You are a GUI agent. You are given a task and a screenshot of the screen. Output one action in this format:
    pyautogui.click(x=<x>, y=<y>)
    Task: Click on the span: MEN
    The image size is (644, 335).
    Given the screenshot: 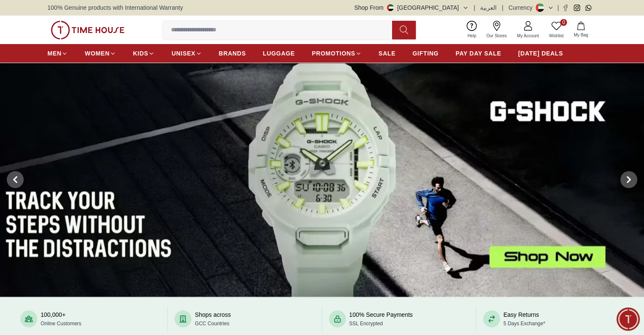 What is the action you would take?
    pyautogui.click(x=54, y=53)
    